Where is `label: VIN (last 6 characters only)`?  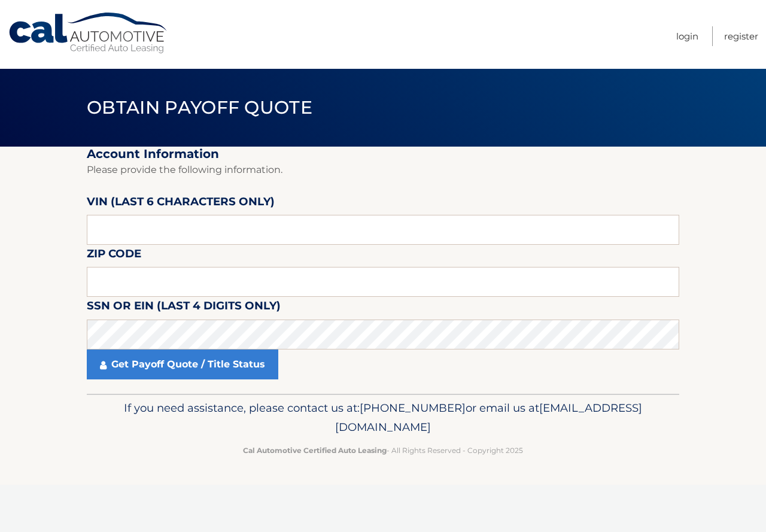
label: VIN (last 6 characters only) is located at coordinates (181, 203).